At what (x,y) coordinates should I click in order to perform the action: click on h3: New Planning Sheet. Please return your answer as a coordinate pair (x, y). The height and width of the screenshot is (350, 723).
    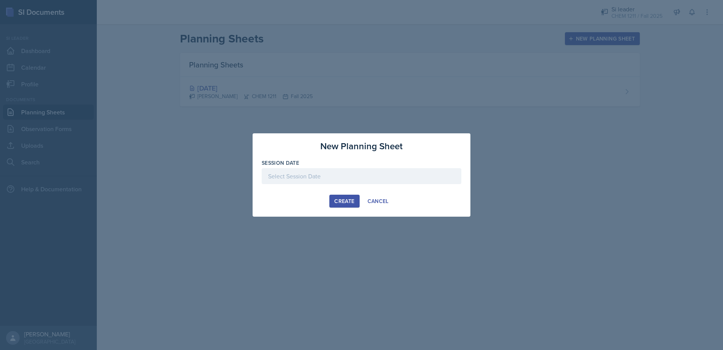
    Looking at the image, I should click on (362, 146).